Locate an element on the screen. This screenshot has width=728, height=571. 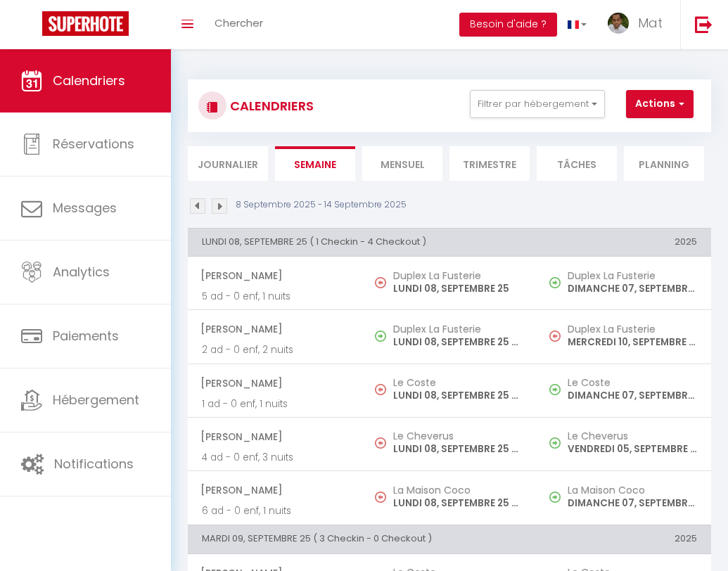
li: Planning is located at coordinates (664, 163).